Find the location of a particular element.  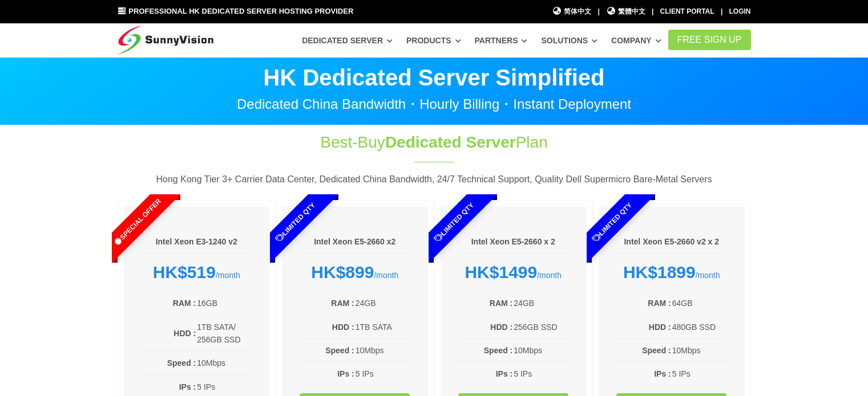

td: 480GB SSD is located at coordinates (700, 327).